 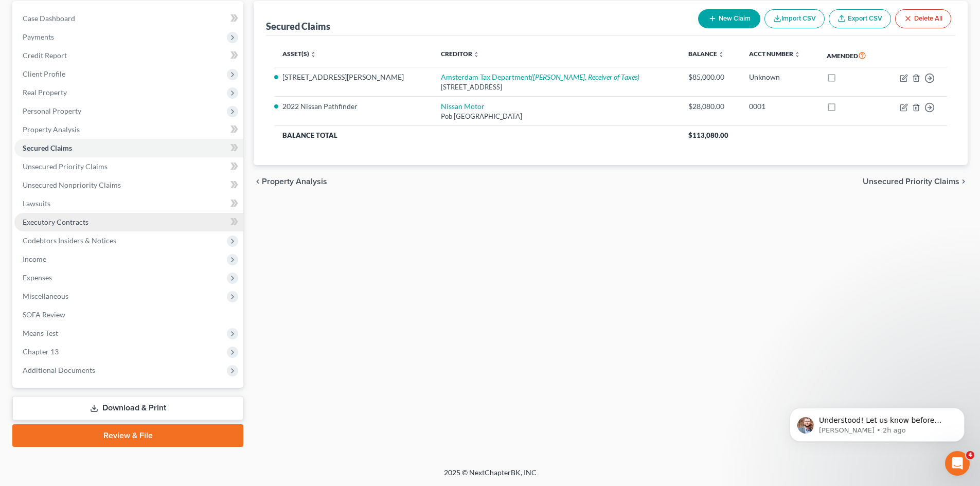 What do you see at coordinates (41, 351) in the screenshot?
I see `span: Chapter 13` at bounding box center [41, 351].